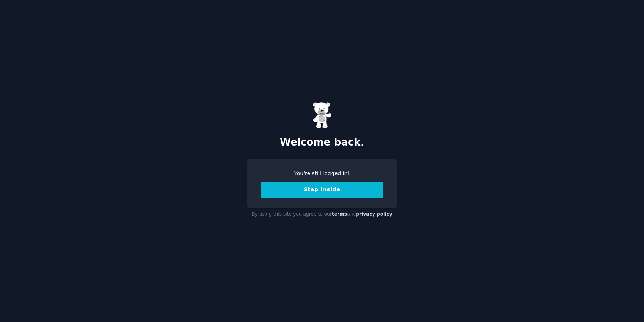 Image resolution: width=644 pixels, height=322 pixels. What do you see at coordinates (322, 189) in the screenshot?
I see `button: Step Inside` at bounding box center [322, 189].